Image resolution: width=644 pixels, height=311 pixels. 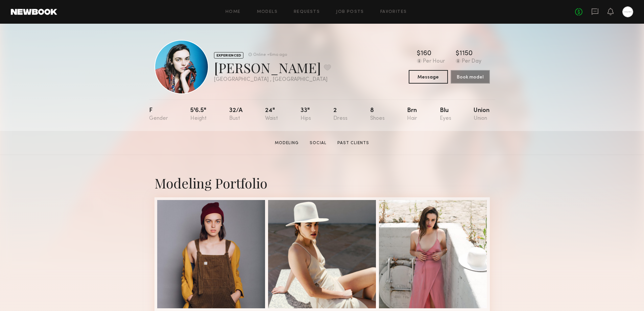 I want to click on a: Past Clients, so click(x=353, y=143).